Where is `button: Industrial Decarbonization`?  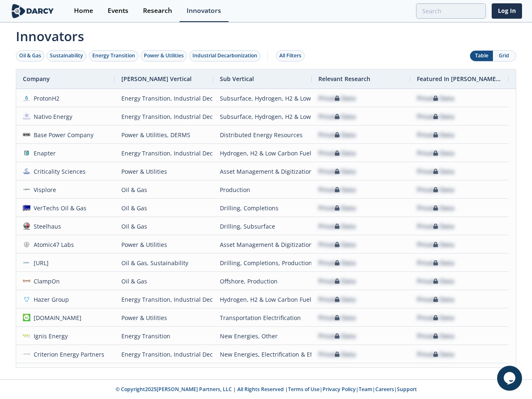
button: Industrial Decarbonization is located at coordinates (225, 56).